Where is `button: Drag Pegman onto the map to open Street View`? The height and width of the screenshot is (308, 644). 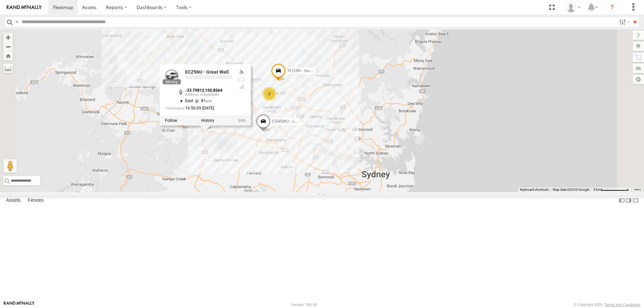
button: Drag Pegman onto the map to open Street View is located at coordinates (10, 166).